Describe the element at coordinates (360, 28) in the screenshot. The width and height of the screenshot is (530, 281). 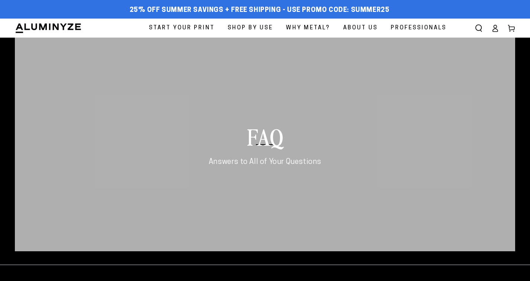
I see `span: About Us` at that location.